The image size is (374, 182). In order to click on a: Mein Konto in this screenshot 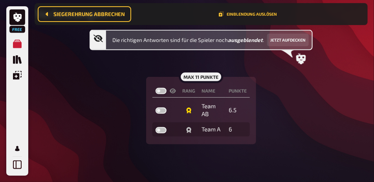, I will do `click(17, 149)`.